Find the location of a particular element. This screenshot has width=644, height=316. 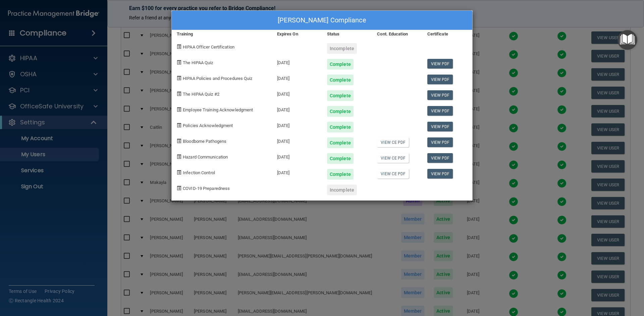

span: HIPAA Policies and Procedures Quiz is located at coordinates (217, 79).